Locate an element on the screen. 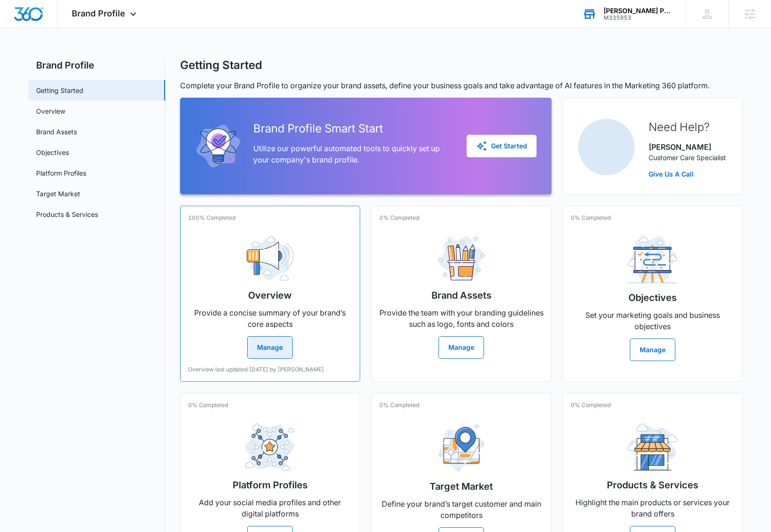 This screenshot has height=532, width=771. a: 0% CompletedObjectivesSet your marketing goals and business objectivesManage is located at coordinates (653, 293).